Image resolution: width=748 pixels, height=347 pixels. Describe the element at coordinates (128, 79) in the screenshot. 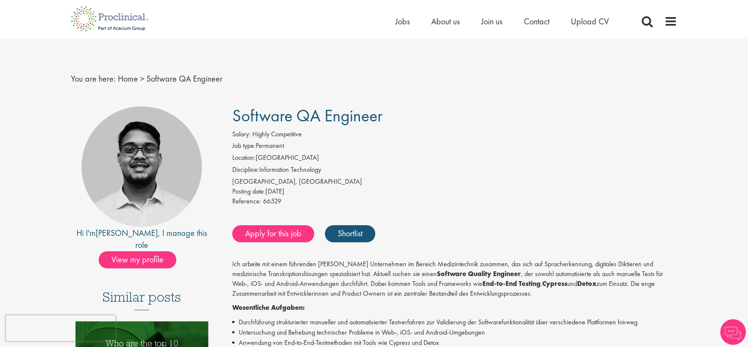

I see `a: breadcrumb link` at that location.